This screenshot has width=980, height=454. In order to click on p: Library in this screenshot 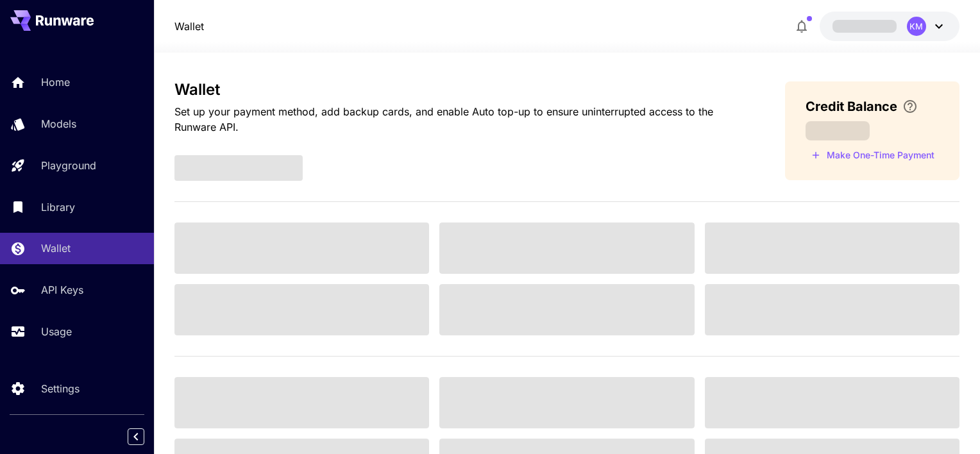, I will do `click(57, 207)`.